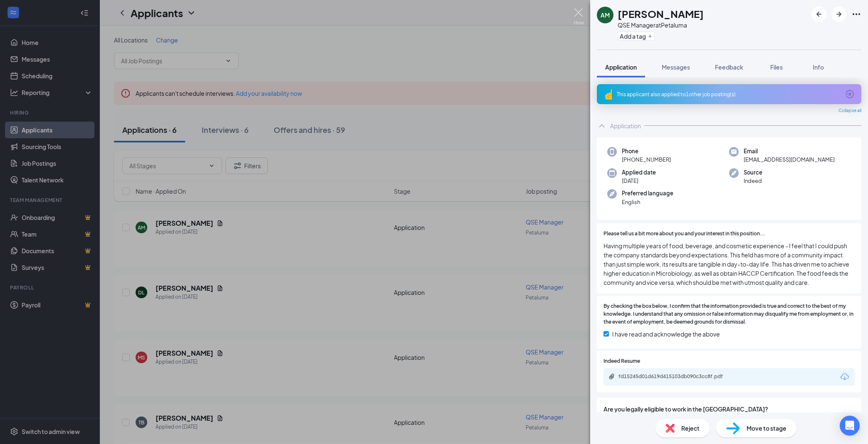 This screenshot has width=868, height=444. Describe the element at coordinates (625, 126) in the screenshot. I see `div: Application` at that location.